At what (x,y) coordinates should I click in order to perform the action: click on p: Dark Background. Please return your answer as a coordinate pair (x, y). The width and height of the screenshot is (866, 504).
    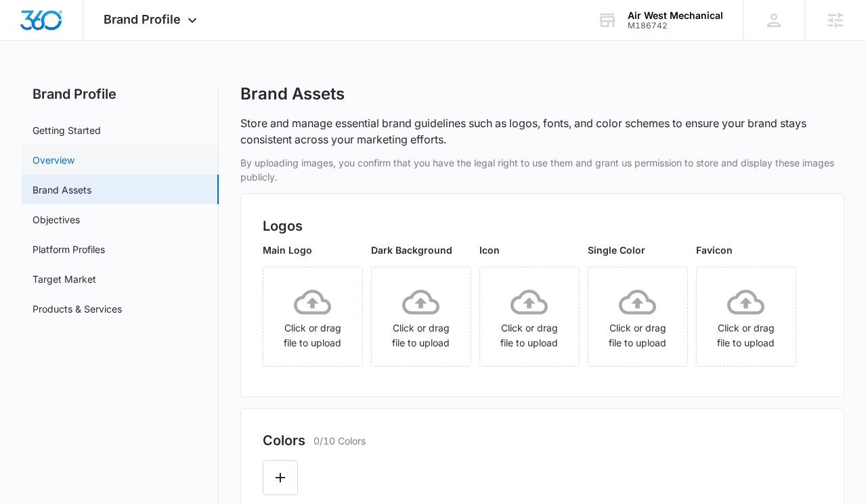
    Looking at the image, I should click on (421, 250).